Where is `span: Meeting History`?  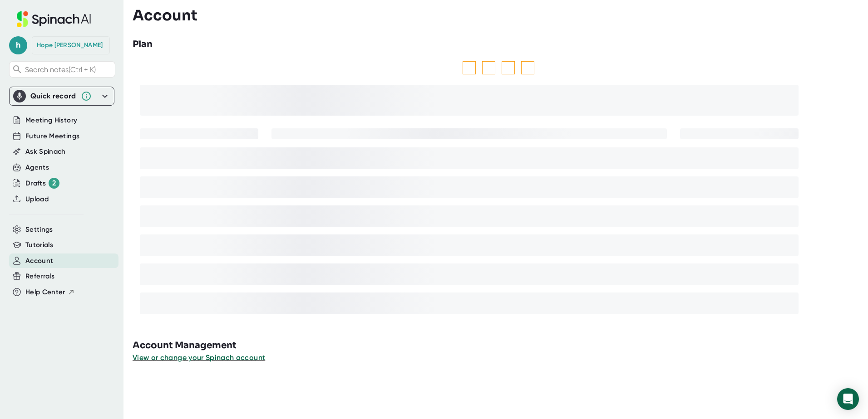 span: Meeting History is located at coordinates (51, 120).